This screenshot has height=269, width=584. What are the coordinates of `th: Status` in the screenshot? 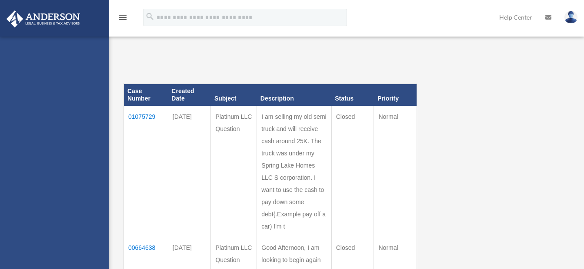 It's located at (353, 95).